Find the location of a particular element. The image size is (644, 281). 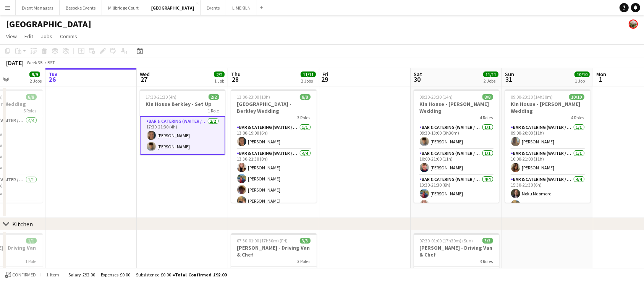

button: Event Managers is located at coordinates (37, 8).